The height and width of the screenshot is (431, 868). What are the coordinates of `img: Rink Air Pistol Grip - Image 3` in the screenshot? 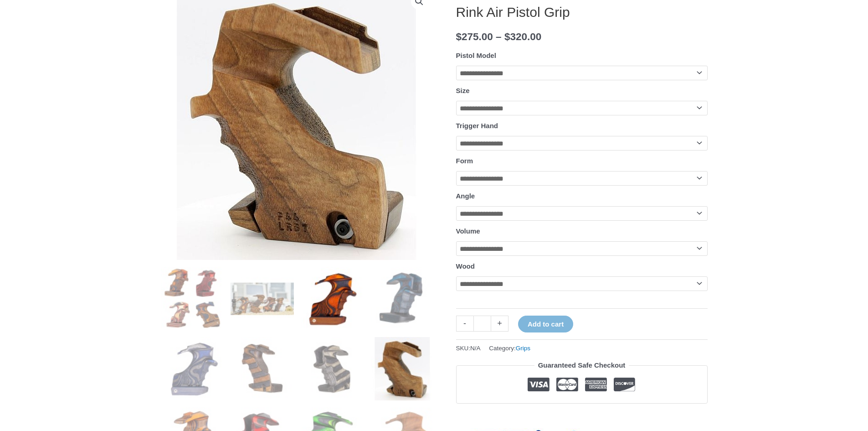 It's located at (332, 298).